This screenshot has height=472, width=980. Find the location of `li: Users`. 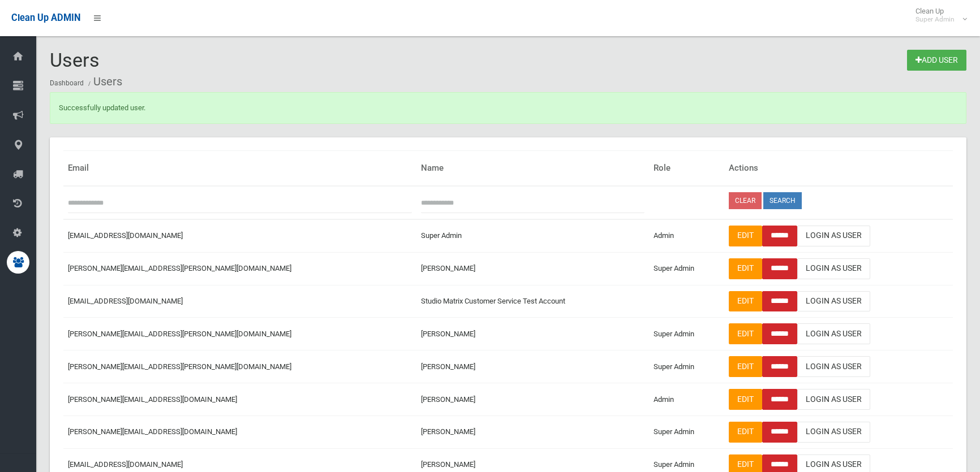

li: Users is located at coordinates (104, 81).